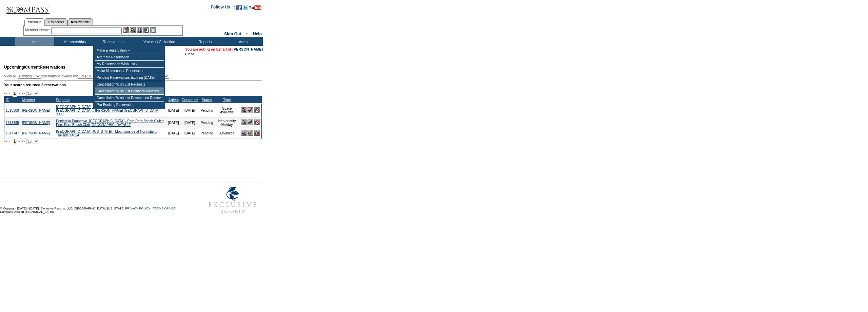  Describe the element at coordinates (255, 8) in the screenshot. I see `img: Subscribe to our YouTube Channel` at that location.